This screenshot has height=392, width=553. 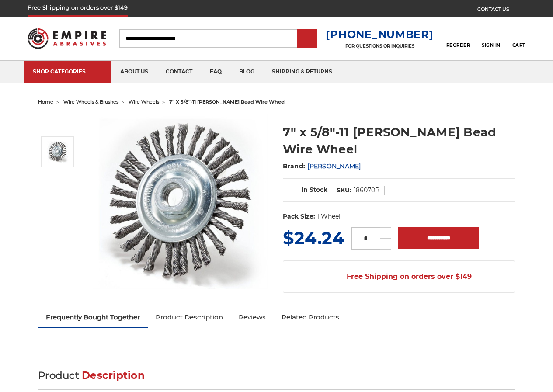 What do you see at coordinates (134, 72) in the screenshot?
I see `a: about us` at bounding box center [134, 72].